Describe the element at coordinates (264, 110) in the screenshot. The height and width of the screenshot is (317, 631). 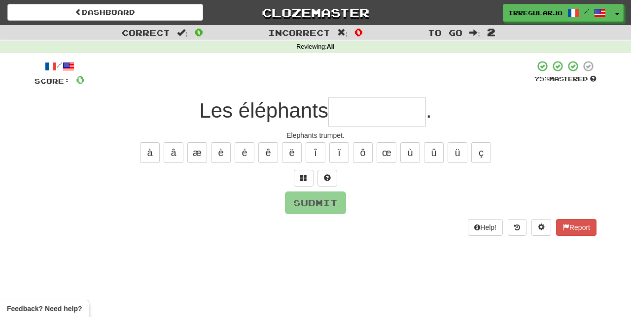
I see `span: Les éléphants` at that location.